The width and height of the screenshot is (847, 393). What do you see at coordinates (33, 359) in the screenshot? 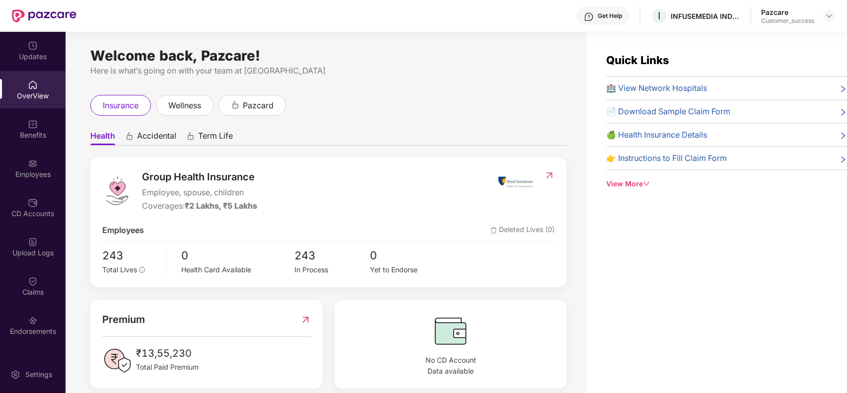
I see `img: svg+xml;base64,PHN2ZyBpZD0iTXlfT3JkZXJzIiBkYXRhLW5hbWU9Ik15IE9yZGVycyIgeG1sbnM9Imh0dHA6Ly93d3cudz...` at bounding box center [33, 359].